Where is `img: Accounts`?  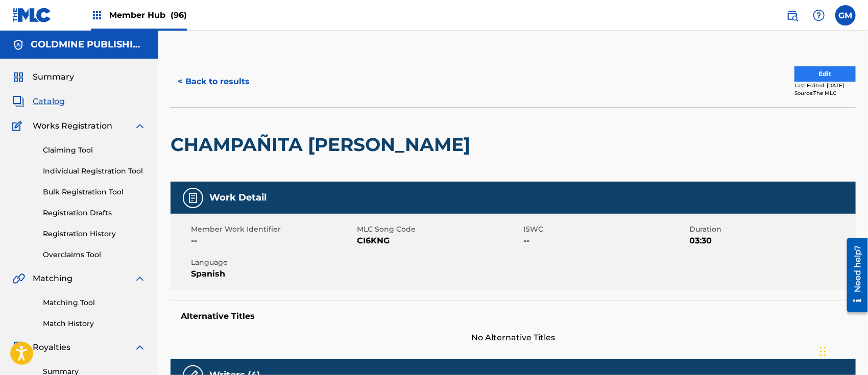 img: Accounts is located at coordinates (19, 45).